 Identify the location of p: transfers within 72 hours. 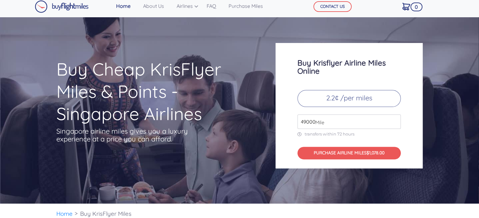
(349, 134).